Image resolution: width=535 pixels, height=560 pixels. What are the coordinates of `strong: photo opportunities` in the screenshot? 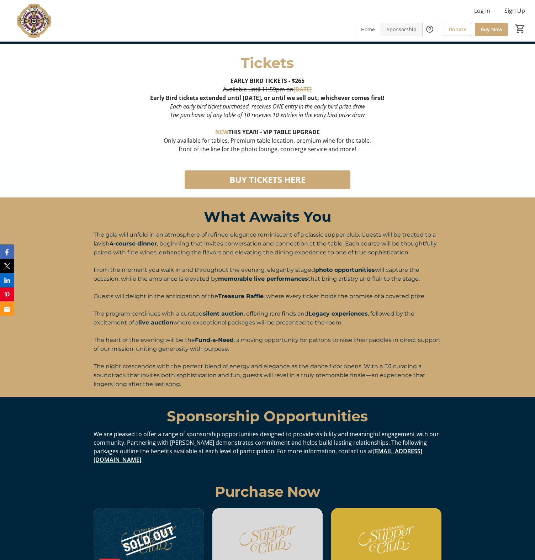 It's located at (345, 270).